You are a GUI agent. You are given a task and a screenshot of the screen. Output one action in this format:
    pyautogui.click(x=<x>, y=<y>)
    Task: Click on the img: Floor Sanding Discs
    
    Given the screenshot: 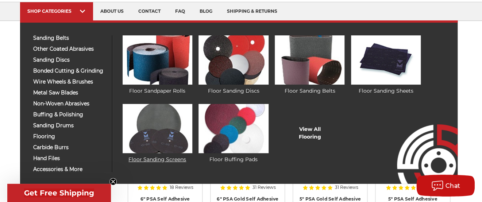 What is the action you would take?
    pyautogui.click(x=233, y=60)
    